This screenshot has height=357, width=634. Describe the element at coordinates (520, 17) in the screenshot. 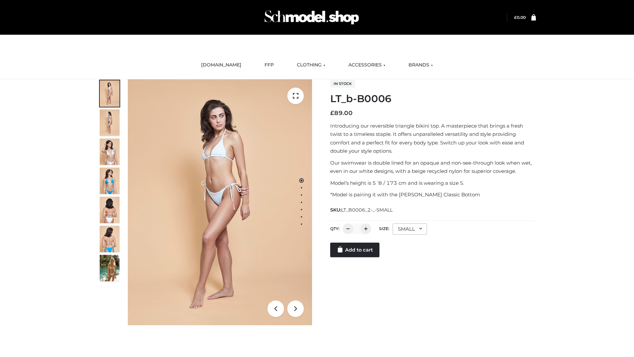

I see `bdi: 0.00` at that location.